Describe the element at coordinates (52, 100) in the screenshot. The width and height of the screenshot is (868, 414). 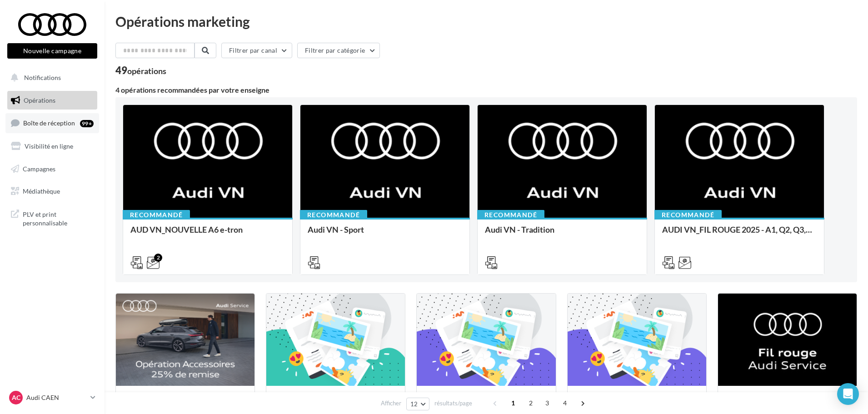
I see `a: Opérations` at that location.